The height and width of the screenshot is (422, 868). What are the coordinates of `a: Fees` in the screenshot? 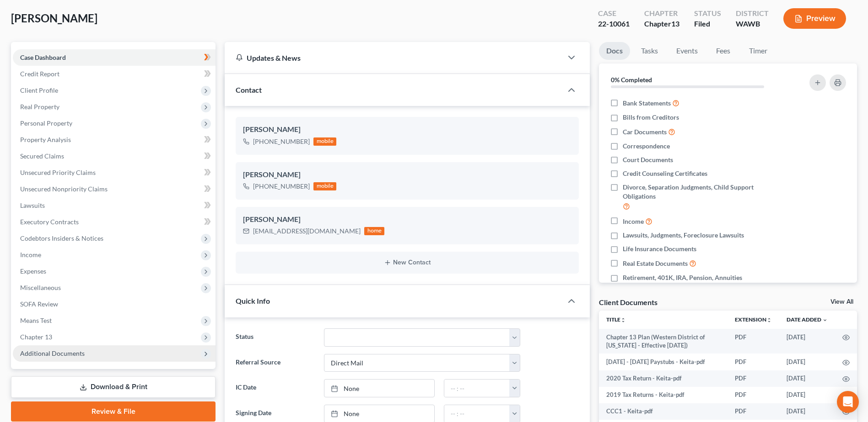 It's located at (723, 51).